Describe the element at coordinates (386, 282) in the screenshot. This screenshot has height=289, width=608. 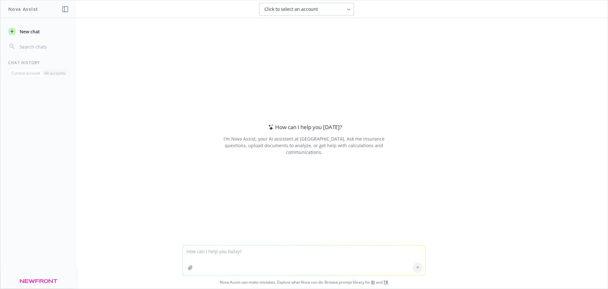
I see `a: TR` at that location.